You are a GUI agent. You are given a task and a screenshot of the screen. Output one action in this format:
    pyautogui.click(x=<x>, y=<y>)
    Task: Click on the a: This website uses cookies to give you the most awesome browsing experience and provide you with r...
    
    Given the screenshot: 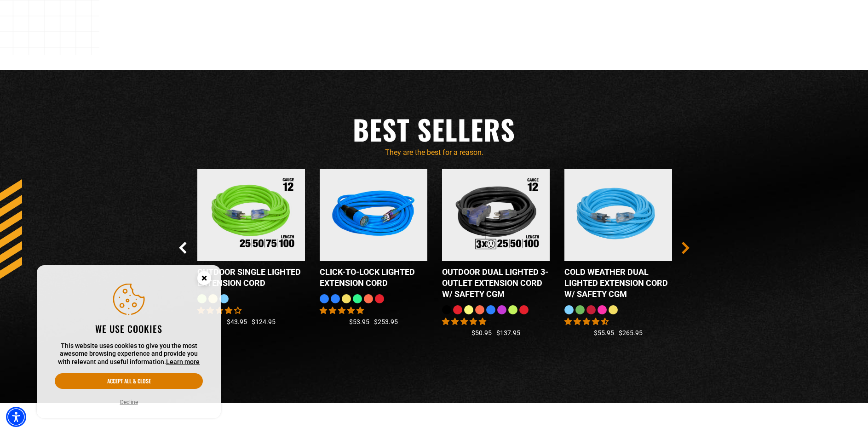 What is the action you would take?
    pyautogui.click(x=182, y=362)
    